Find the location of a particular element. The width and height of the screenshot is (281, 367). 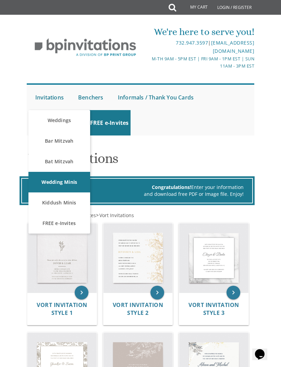

img: Vort Invitation Style 1 is located at coordinates (62, 258).